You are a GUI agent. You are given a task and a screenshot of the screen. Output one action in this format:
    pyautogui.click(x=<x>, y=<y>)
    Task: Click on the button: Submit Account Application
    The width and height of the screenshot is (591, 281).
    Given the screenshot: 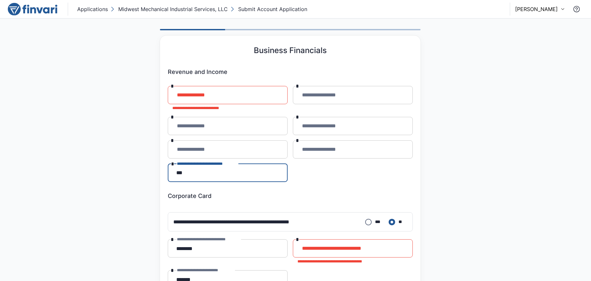 What is the action you would take?
    pyautogui.click(x=269, y=9)
    